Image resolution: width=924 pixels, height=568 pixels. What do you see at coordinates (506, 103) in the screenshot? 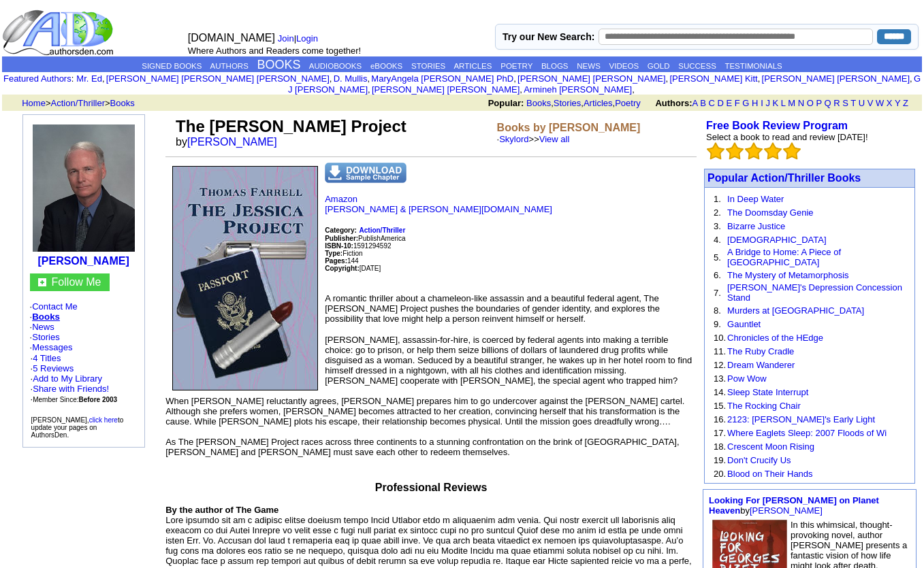
I see `b: Popular:` at bounding box center [506, 103].